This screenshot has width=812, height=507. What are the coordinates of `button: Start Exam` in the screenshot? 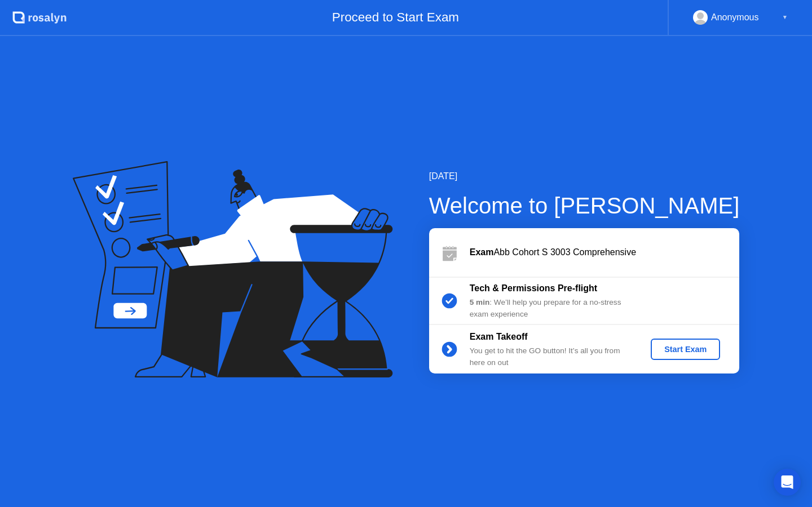 It's located at (685, 349).